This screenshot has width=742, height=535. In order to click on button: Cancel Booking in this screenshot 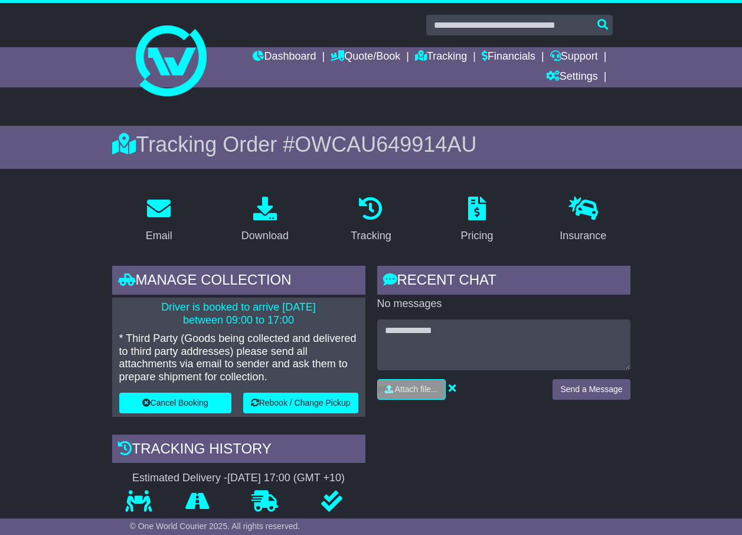, I will do `click(175, 403)`.